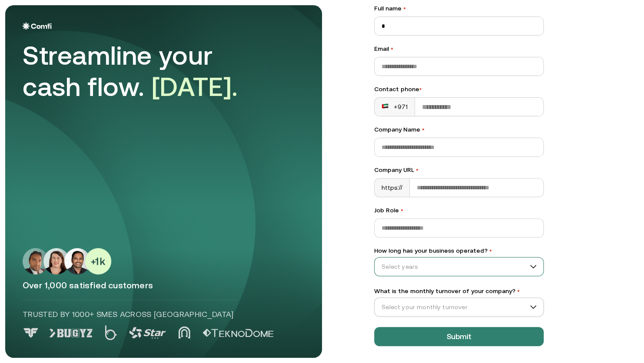  I want to click on label: Job Role, so click(459, 210).